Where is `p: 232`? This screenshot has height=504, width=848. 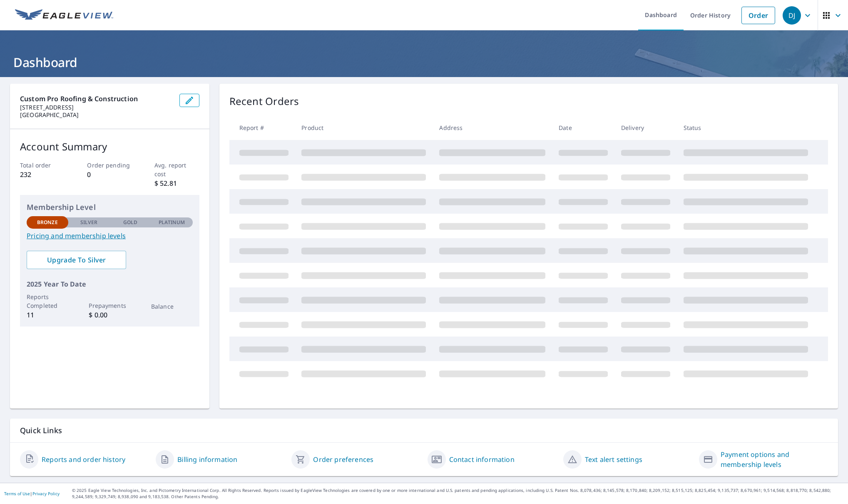
p: 232 is located at coordinates (43, 174).